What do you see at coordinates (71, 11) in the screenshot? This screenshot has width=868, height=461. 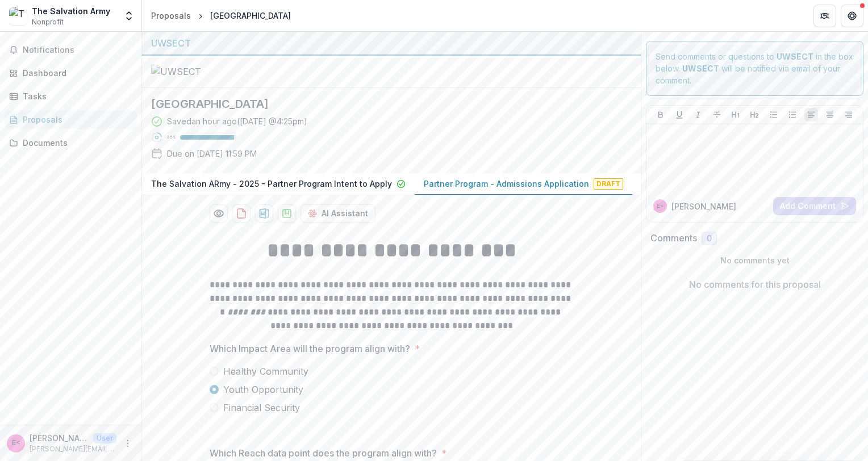 I see `div: The Salvation Army` at bounding box center [71, 11].